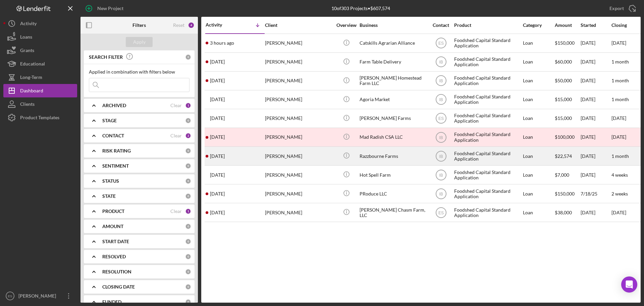 This screenshot has width=644, height=306. What do you see at coordinates (188, 105) in the screenshot?
I see `div: 1` at bounding box center [188, 105].